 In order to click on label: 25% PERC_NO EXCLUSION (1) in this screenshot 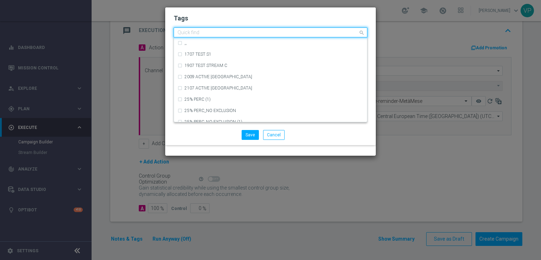, I will do `click(214, 122)`.